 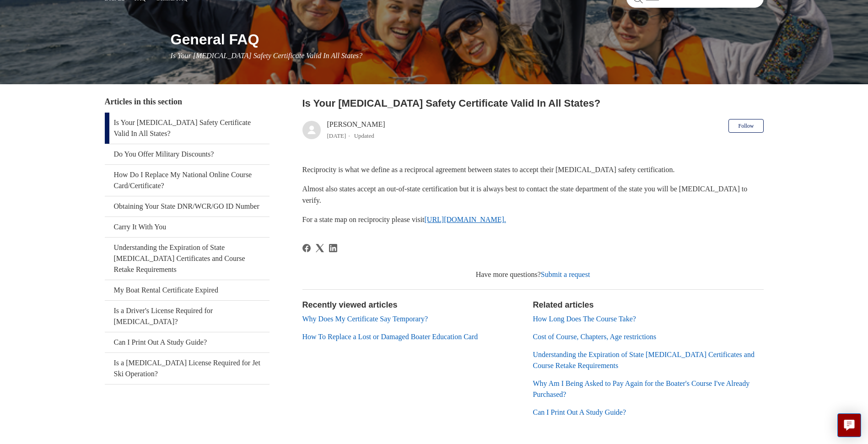 What do you see at coordinates (336, 135) in the screenshot?
I see `time: 03/01/2024, 15:48` at bounding box center [336, 135].